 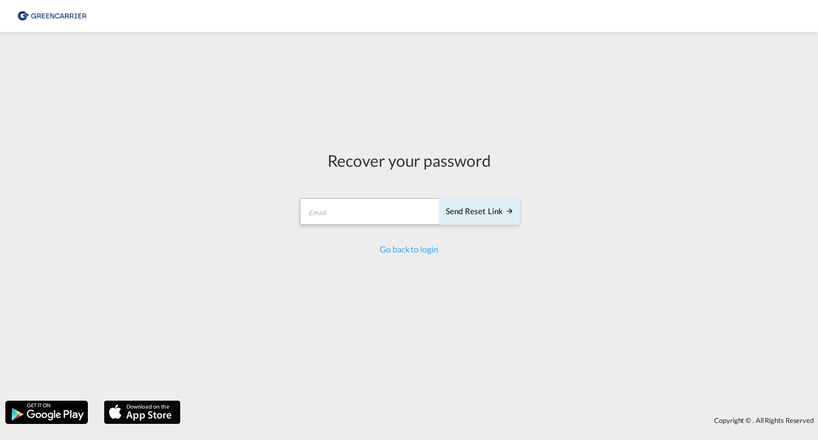 What do you see at coordinates (409, 249) in the screenshot?
I see `a: Go back to login` at bounding box center [409, 249].